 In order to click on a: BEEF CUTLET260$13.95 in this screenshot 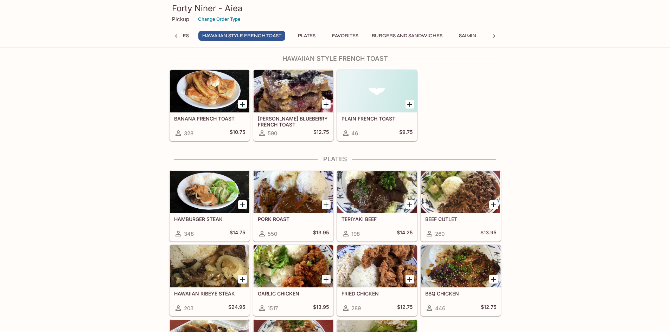, I will do `click(461, 206)`.